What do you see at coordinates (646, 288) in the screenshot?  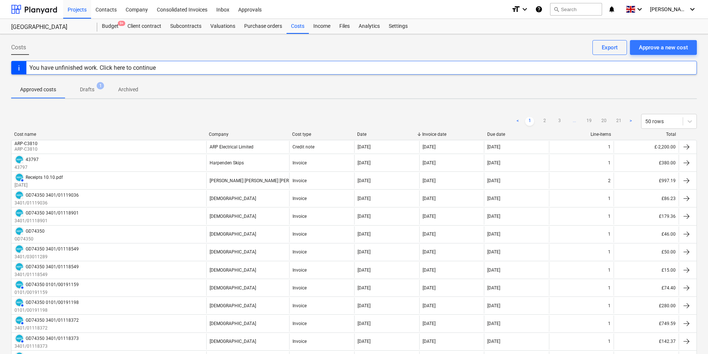 I see `div: £74.40` at bounding box center [646, 288].